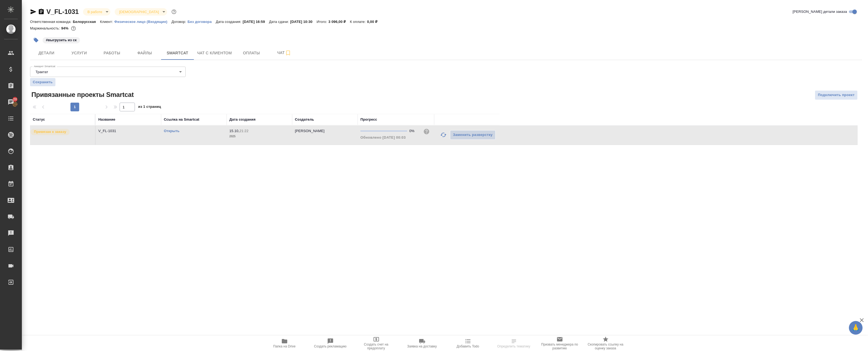  What do you see at coordinates (229, 21) in the screenshot?
I see `p: Дата создания:` at bounding box center [229, 21].